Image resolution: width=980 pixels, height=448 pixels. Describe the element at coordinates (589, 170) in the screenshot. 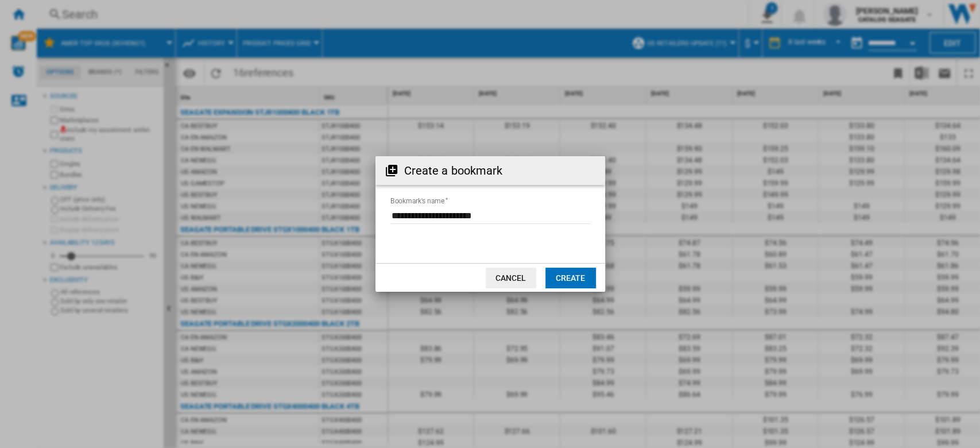

I see `md-icon: Close dialog` at that location.